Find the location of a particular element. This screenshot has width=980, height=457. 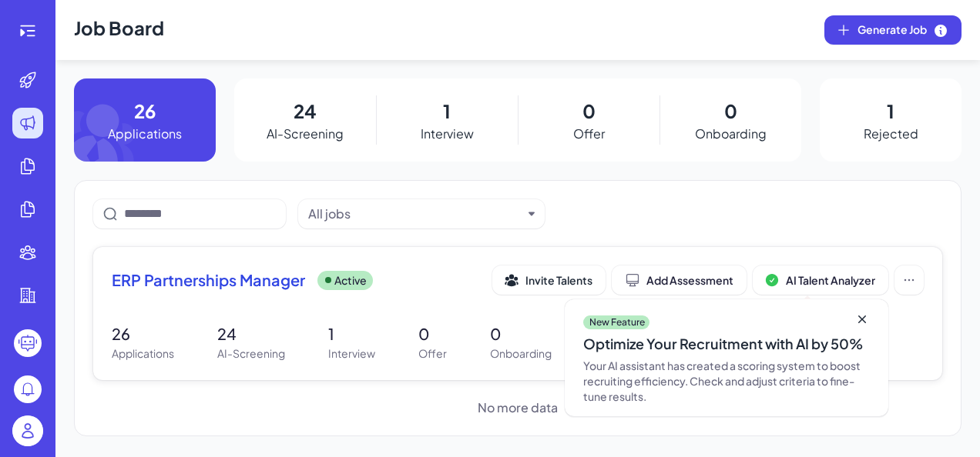

div: Optimize Your Recruitment with AI by 50% is located at coordinates (727, 344).